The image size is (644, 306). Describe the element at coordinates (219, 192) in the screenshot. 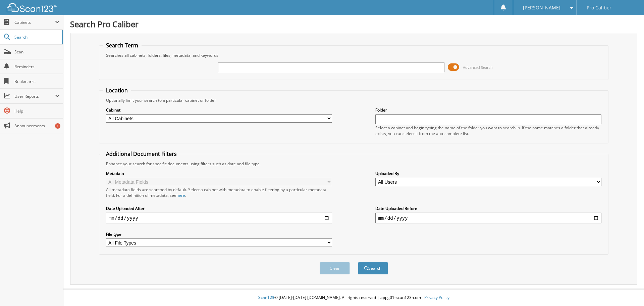

I see `div: All metadata fields are searched by default. Select a cabinet with metadata to enable filtering b...` at that location.